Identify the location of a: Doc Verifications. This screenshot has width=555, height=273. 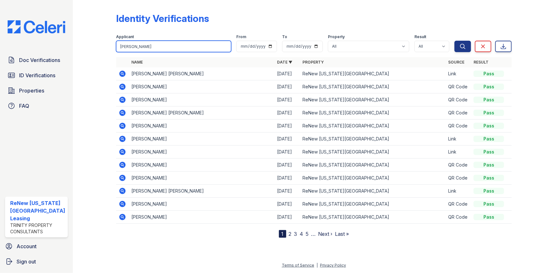
(36, 60).